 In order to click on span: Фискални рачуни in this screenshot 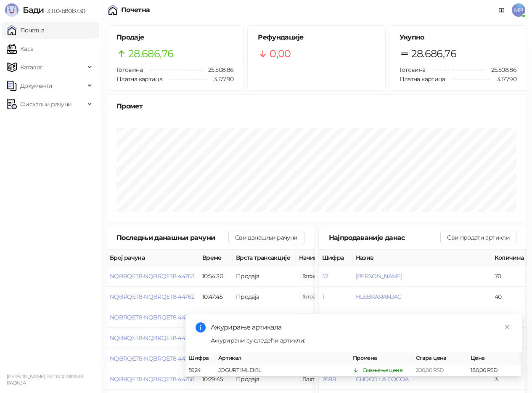, I will do `click(46, 104)`.